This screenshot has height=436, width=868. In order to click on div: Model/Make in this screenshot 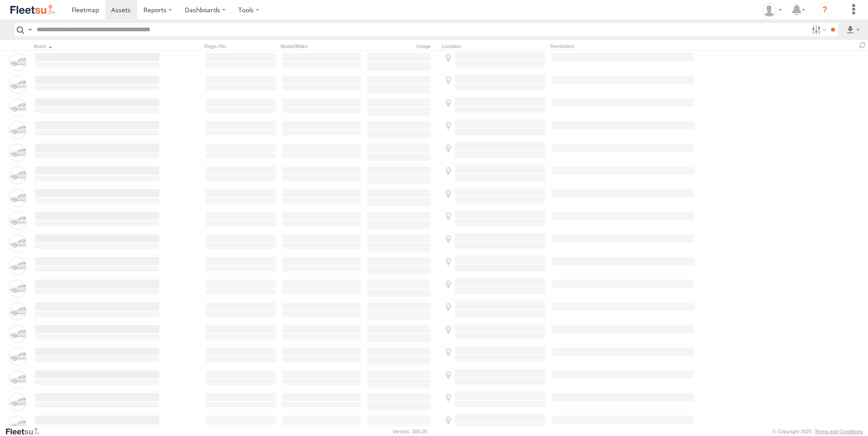, I will do `click(321, 47)`.